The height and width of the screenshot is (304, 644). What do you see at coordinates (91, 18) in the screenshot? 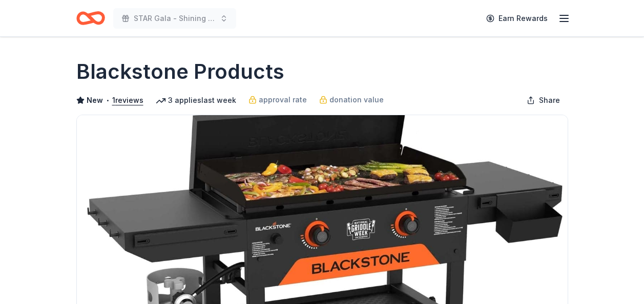
I see `a: Home` at bounding box center [91, 18].